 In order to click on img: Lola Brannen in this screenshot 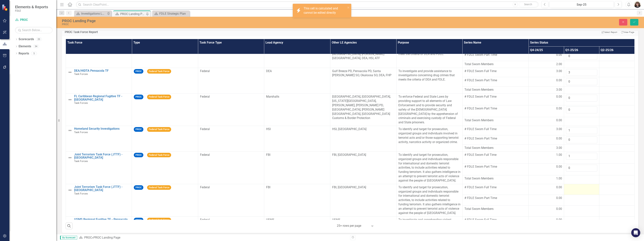, I will do `click(637, 4)`.